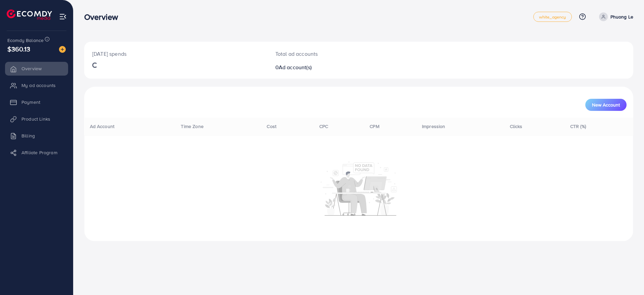 The height and width of the screenshot is (295, 644). What do you see at coordinates (552, 17) in the screenshot?
I see `span: white_agency` at bounding box center [552, 17].